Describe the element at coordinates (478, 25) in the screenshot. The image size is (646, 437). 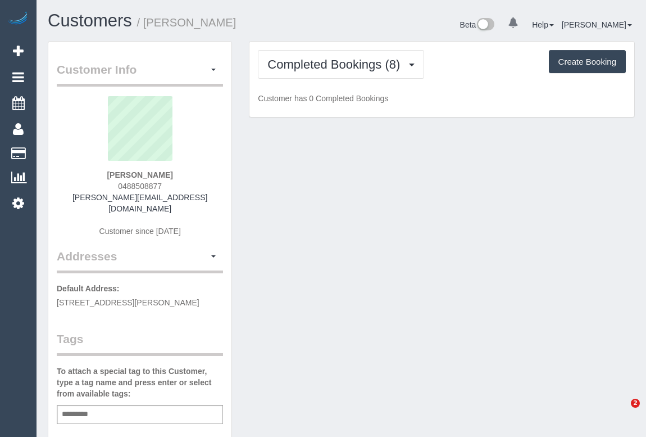
I see `a: Beta` at that location.